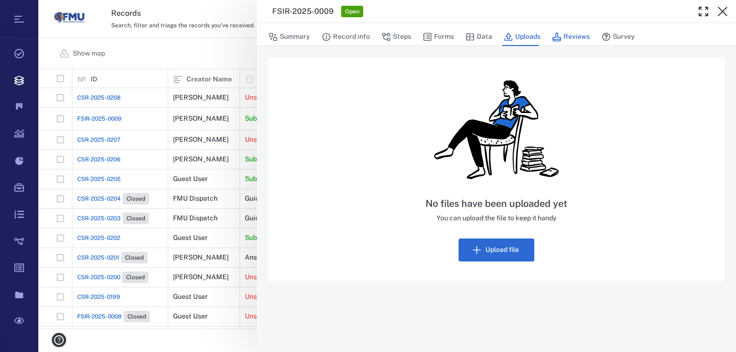 The width and height of the screenshot is (736, 352). Describe the element at coordinates (618, 37) in the screenshot. I see `button: Survey` at that location.